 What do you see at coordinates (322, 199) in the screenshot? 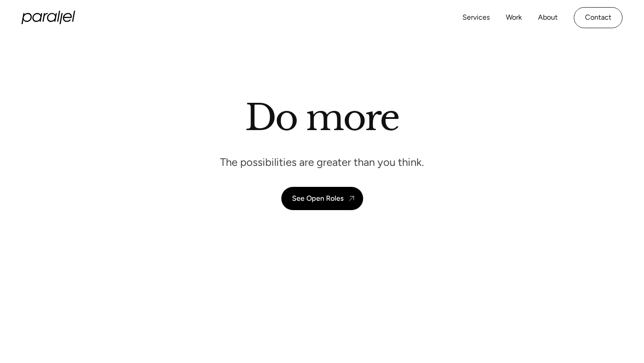
I see `a: See Open Roles` at bounding box center [322, 199].